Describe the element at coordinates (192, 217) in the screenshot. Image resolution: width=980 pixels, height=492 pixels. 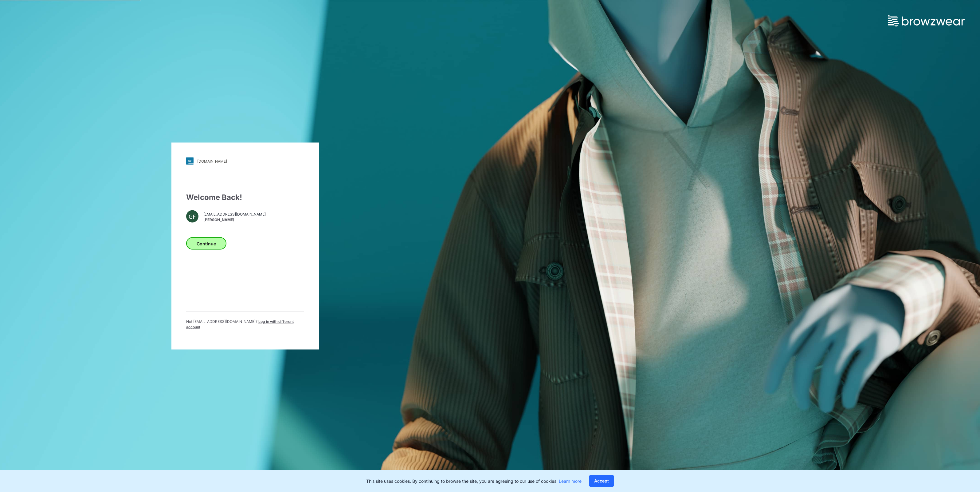
I see `div: GF` at that location.